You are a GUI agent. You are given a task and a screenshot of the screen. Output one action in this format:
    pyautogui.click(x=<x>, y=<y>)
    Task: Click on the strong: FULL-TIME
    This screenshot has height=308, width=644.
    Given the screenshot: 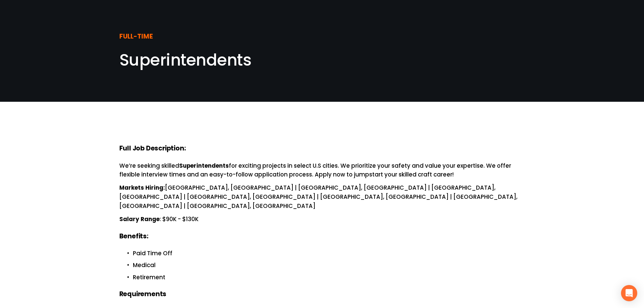 What is the action you would take?
    pyautogui.click(x=136, y=36)
    